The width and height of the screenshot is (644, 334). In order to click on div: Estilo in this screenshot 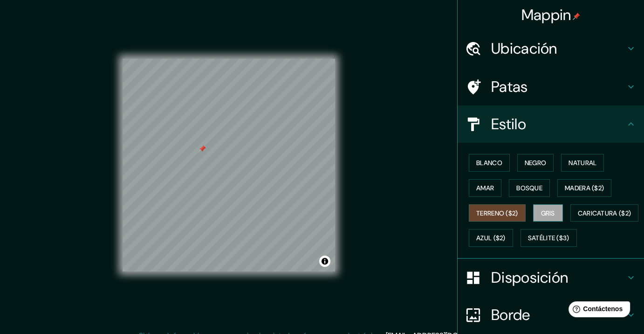, I will do `click(551, 124)`.